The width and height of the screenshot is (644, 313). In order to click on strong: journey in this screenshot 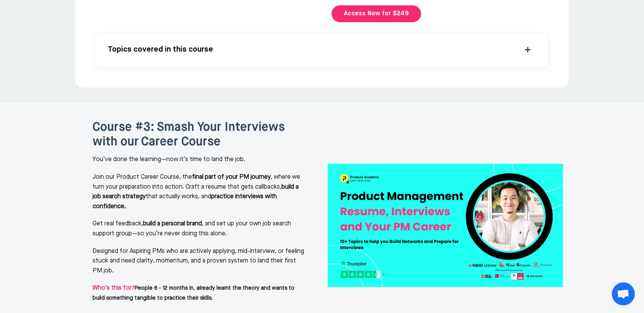, I will do `click(260, 177)`.